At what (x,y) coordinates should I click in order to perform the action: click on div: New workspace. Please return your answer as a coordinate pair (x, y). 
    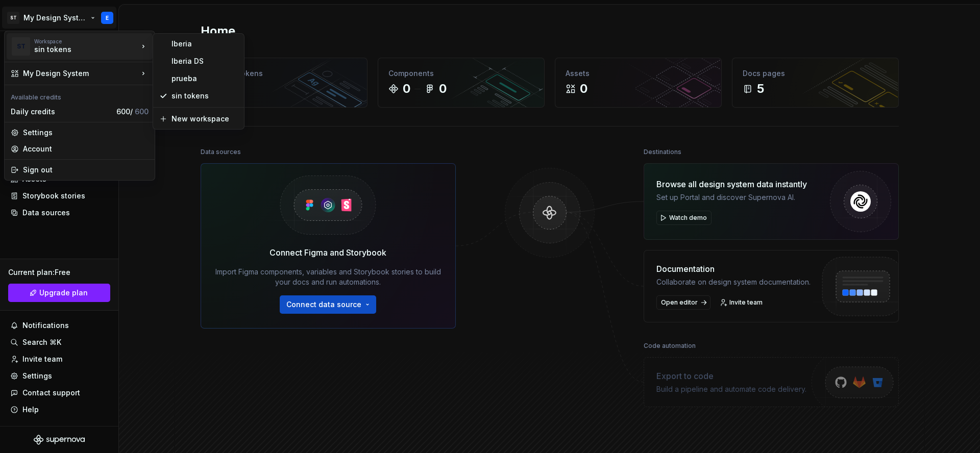
    Looking at the image, I should click on (204, 119).